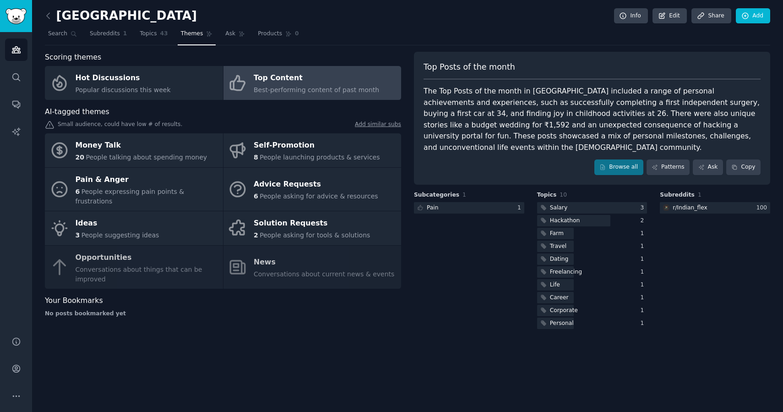 The width and height of the screenshot is (783, 412). Describe the element at coordinates (592, 220) in the screenshot. I see `a: Hackathon2` at that location.